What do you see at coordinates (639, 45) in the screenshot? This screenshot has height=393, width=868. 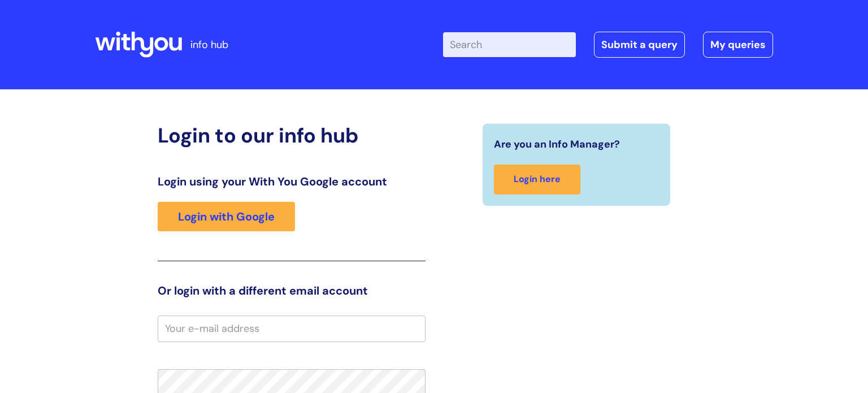 I see `a: Submit a query` at bounding box center [639, 45].